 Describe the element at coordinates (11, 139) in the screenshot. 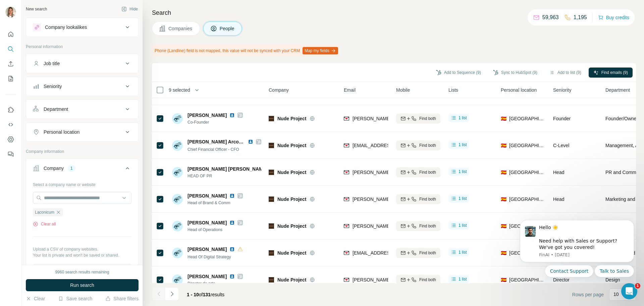

I see `button: Dashboard` at that location.